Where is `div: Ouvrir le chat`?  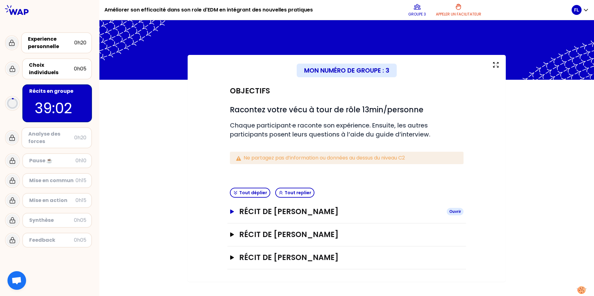
div: Ouvrir le chat is located at coordinates (17, 281).